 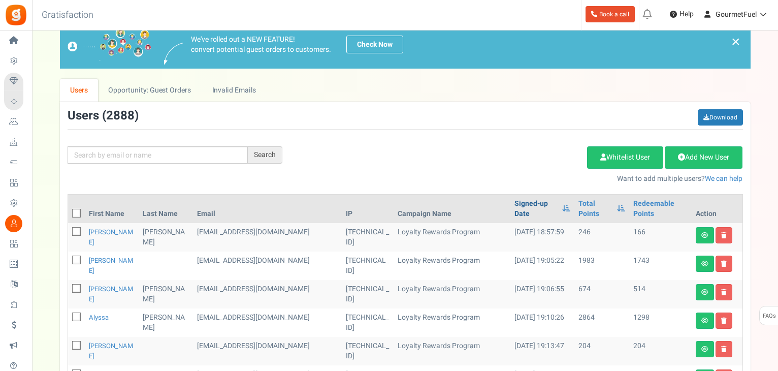 I want to click on h3: Gratisfaction, so click(x=68, y=15).